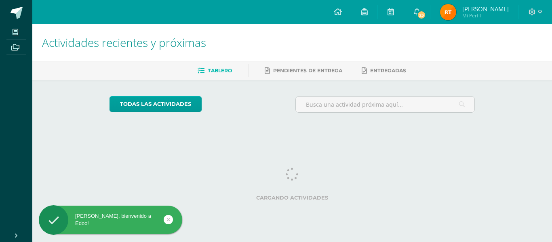 The height and width of the screenshot is (242, 552). Describe the element at coordinates (384, 71) in the screenshot. I see `a: Entregadas` at that location.